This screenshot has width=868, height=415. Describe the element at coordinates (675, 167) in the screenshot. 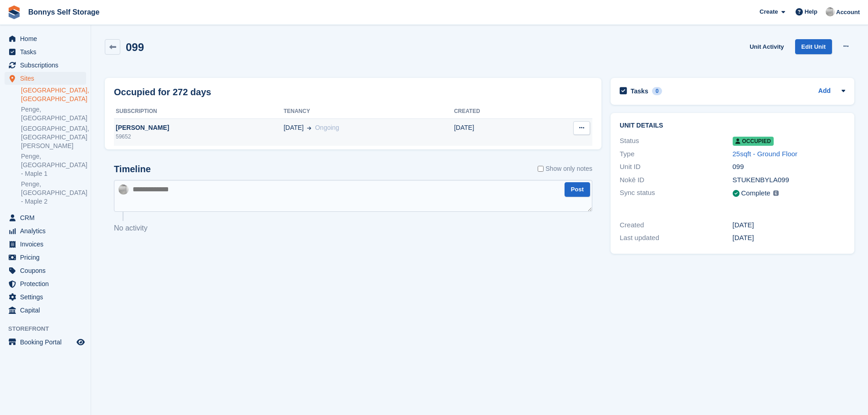

I see `div: Unit ID` at that location.